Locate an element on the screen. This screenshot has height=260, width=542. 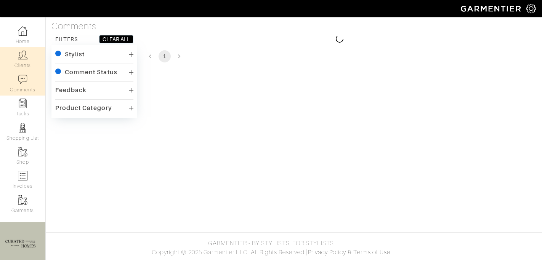
img: clients-icon-6bae9207a08558b7cb47a8932f037763ab4055f8c8b6bfacd5dc20c3e0201464.png is located at coordinates (22, 55).